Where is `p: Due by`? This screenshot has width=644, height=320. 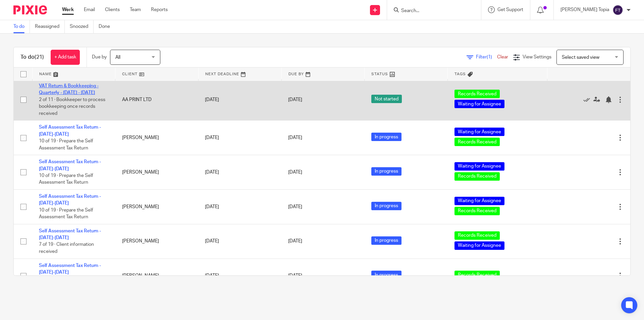 p: Due by is located at coordinates (99, 57).